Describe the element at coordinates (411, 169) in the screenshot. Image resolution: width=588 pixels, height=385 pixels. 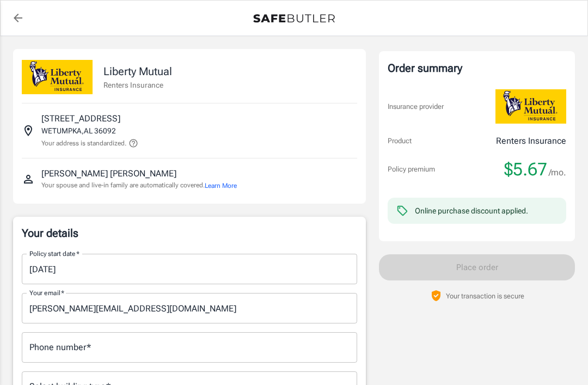
I see `p: Policy premium` at that location.